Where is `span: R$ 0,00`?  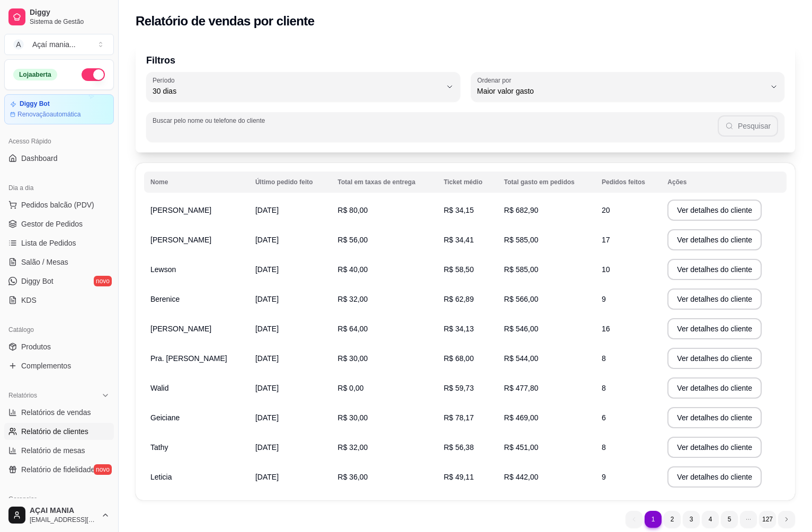 span: R$ 0,00 is located at coordinates (351, 388).